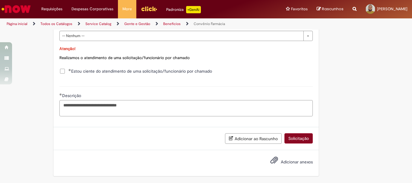 This screenshot has width=412, height=183. What do you see at coordinates (127, 9) in the screenshot?
I see `span: More` at bounding box center [127, 9].